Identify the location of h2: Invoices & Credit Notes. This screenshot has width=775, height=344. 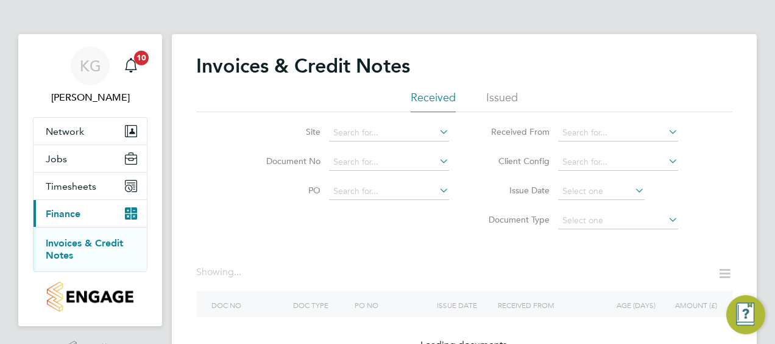
(303, 66).